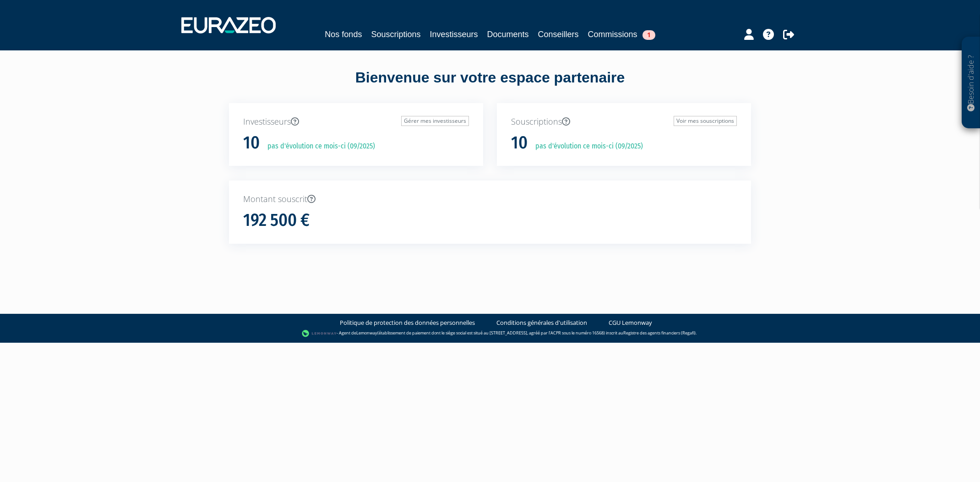 The width and height of the screenshot is (980, 482). Describe the element at coordinates (407, 323) in the screenshot. I see `a: Politique de protection des données personnelles` at that location.